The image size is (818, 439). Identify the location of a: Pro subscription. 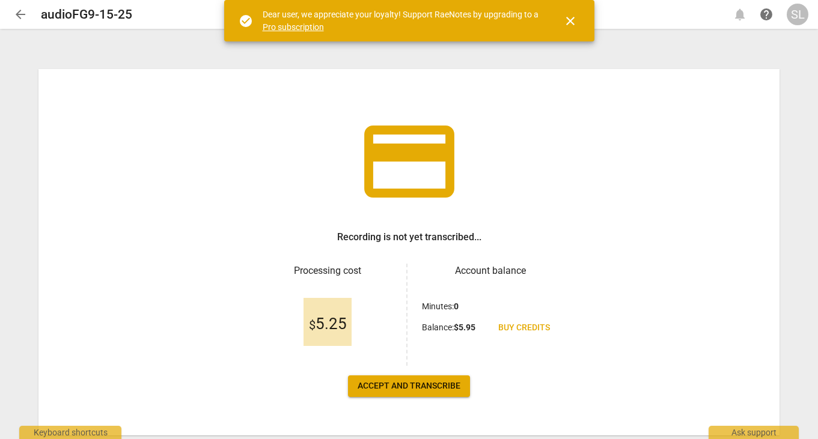
(293, 27).